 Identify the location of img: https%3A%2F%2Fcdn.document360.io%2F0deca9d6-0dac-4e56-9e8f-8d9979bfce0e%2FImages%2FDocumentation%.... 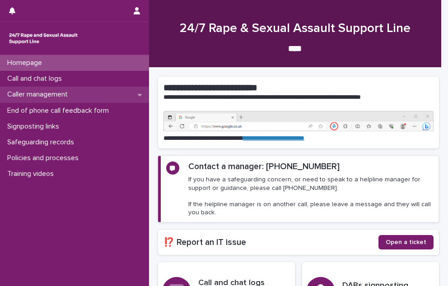
(298, 121).